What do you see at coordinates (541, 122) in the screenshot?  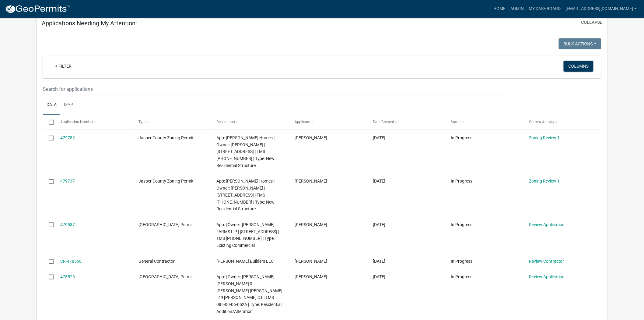 I see `span: Current Activity` at bounding box center [541, 122].